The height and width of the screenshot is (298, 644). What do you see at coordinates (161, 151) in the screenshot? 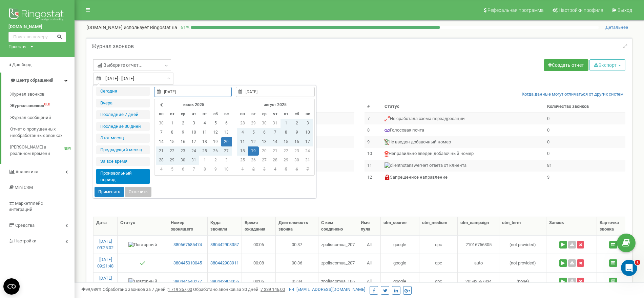
I see `td: 21` at bounding box center [161, 151].